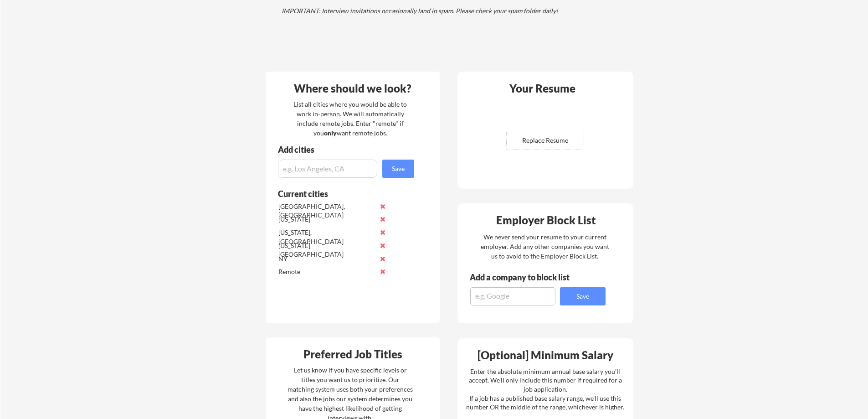 This screenshot has height=419, width=868. Describe the element at coordinates (542, 88) in the screenshot. I see `div: Your Resume` at that location.